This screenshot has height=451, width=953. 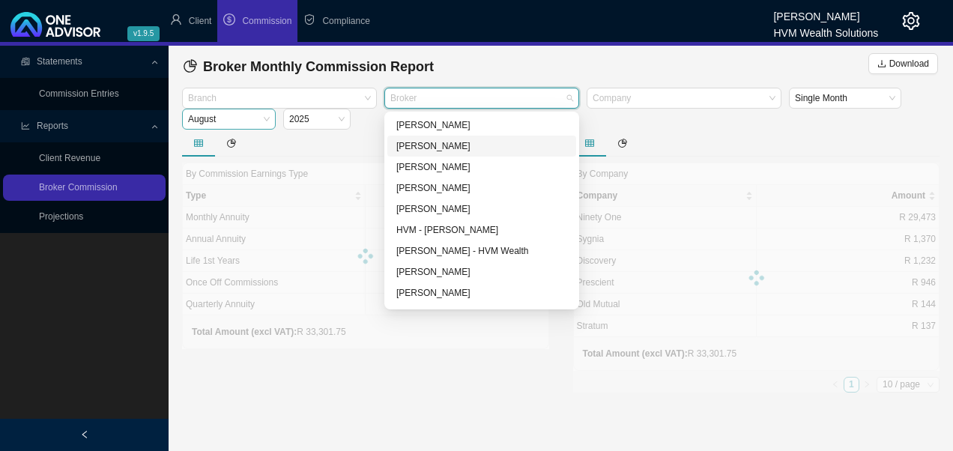 What do you see at coordinates (845, 98) in the screenshot?
I see `span: Single Month` at bounding box center [845, 98].